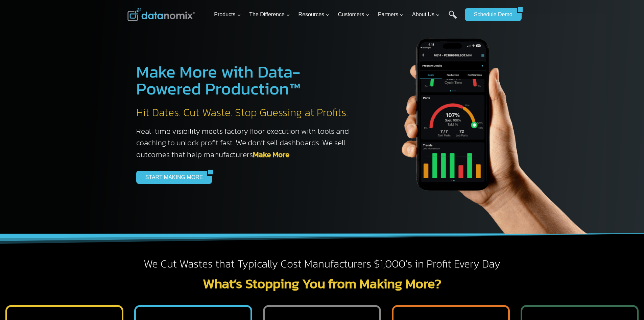  Describe the element at coordinates (354, 15) in the screenshot. I see `span: Customers` at that location.